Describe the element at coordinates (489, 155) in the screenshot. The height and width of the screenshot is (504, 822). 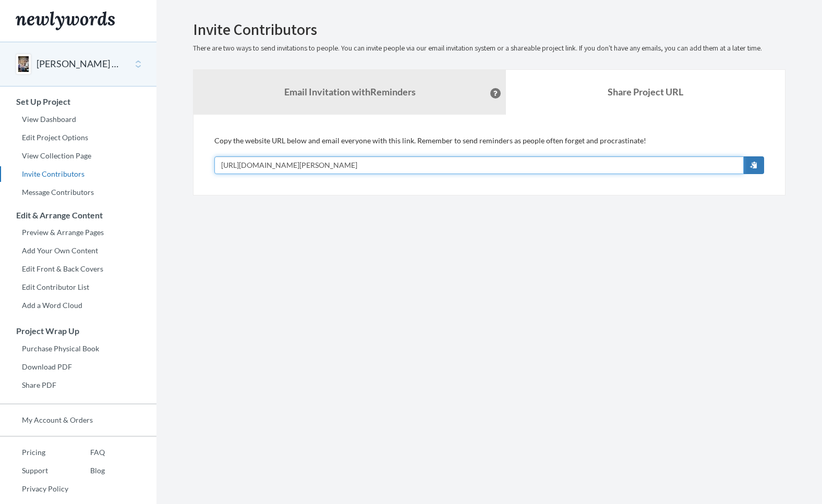
I see `div: Copy the website URL below and email everyone with this link. Remember to send reminders as peopl...` at that location.